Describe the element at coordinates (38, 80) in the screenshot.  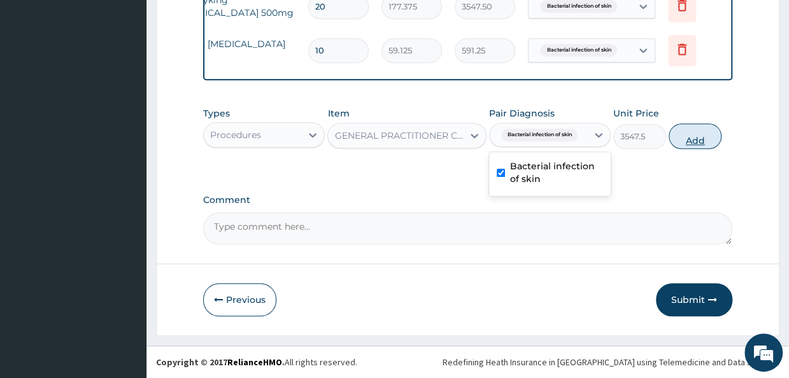
I see `img: d_794563401_company_1708531726252_794563401` at that location.